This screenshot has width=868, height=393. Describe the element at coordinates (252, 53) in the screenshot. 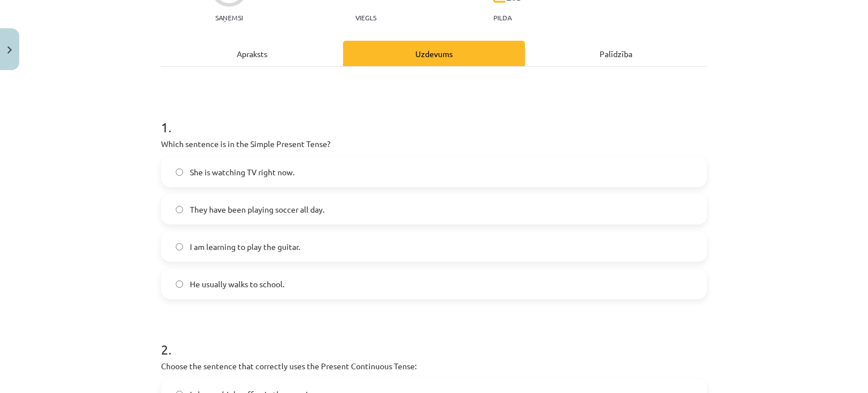

I see `div: Apraksts` at that location.